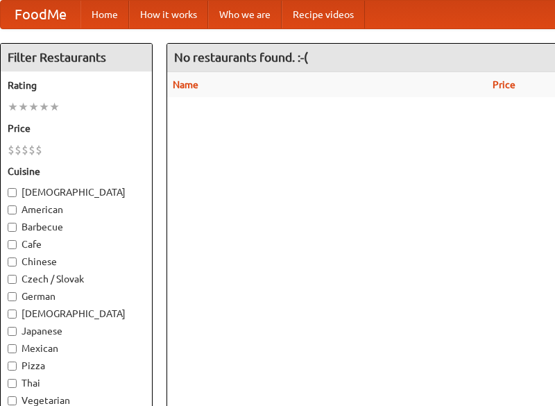 The width and height of the screenshot is (555, 406). What do you see at coordinates (12, 210) in the screenshot?
I see `input: American` at bounding box center [12, 210].